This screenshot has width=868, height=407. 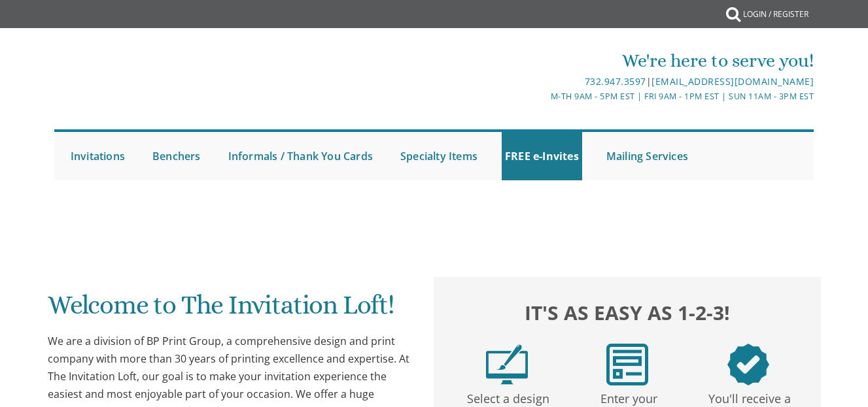 I want to click on a: Invitations, so click(x=97, y=156).